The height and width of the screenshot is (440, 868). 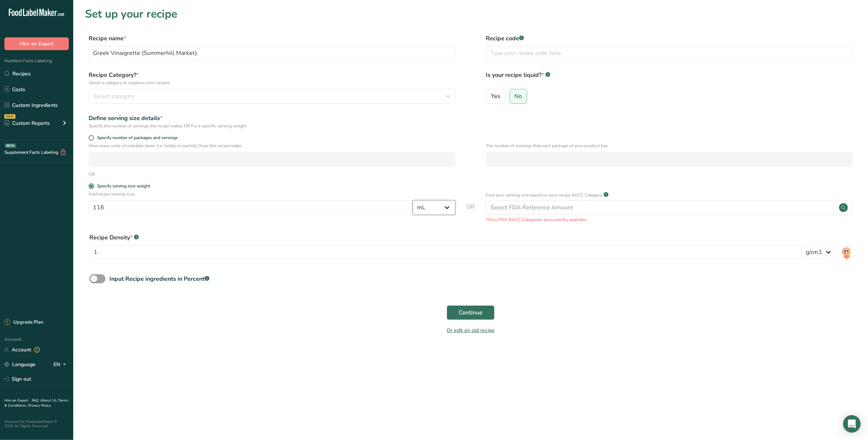 I want to click on div: BETA, so click(x=10, y=145).